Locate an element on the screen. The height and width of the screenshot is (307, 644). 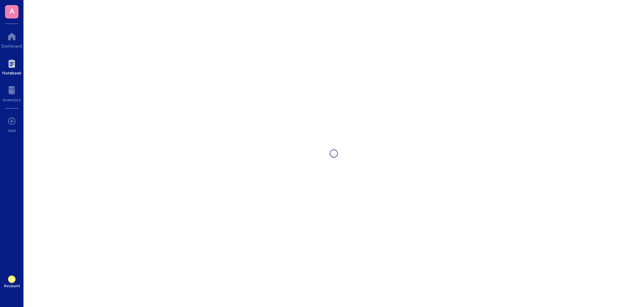
div: Inventory is located at coordinates (11, 99).